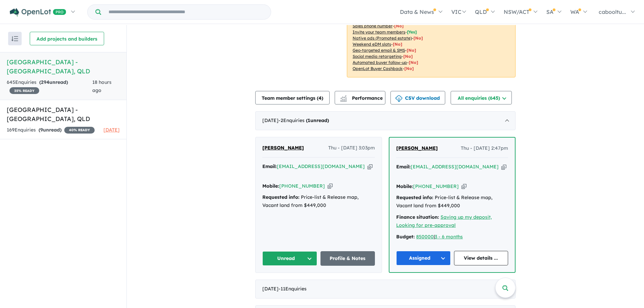  Describe the element at coordinates (417, 217) in the screenshot. I see `strong: Finance situation:` at that location.